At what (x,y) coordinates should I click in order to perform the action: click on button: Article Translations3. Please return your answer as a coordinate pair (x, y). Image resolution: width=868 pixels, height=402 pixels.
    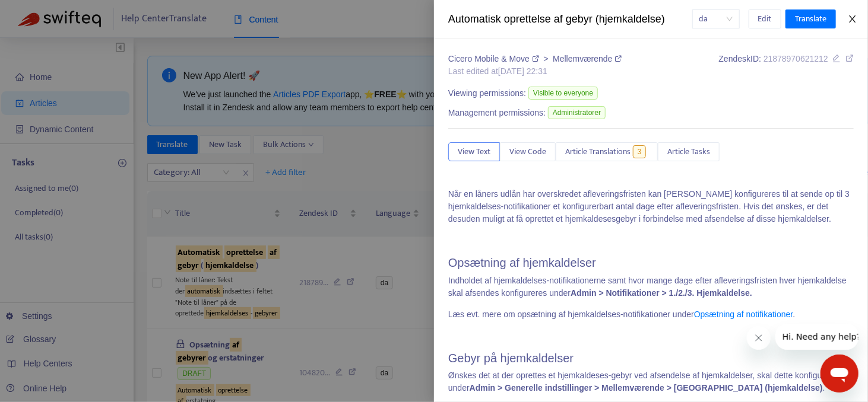
    Looking at the image, I should click on (607, 152).